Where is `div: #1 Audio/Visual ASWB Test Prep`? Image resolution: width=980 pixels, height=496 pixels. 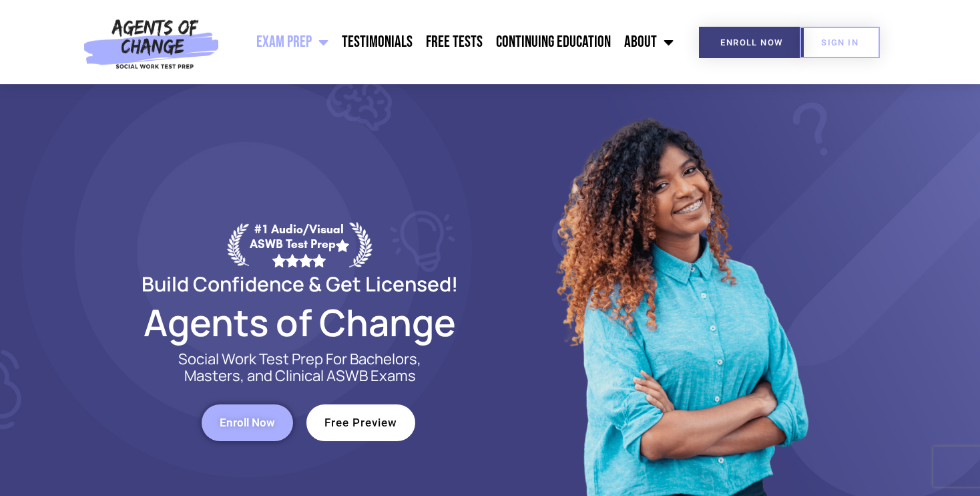 div: #1 Audio/Visual ASWB Test Prep is located at coordinates (299, 244).